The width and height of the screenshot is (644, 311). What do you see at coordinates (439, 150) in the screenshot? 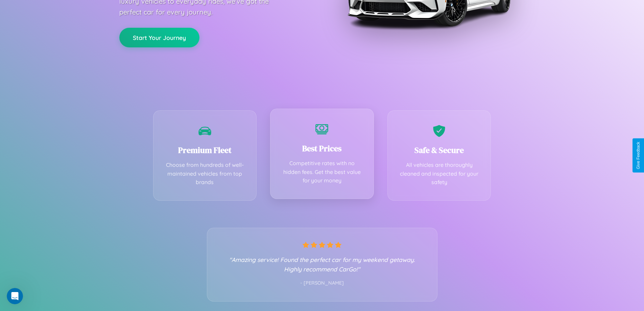
I see `h3: Safe & Secure` at bounding box center [439, 150].